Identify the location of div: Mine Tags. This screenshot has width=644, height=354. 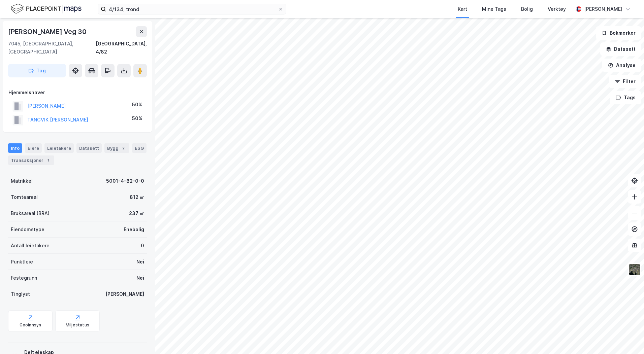
(494, 9).